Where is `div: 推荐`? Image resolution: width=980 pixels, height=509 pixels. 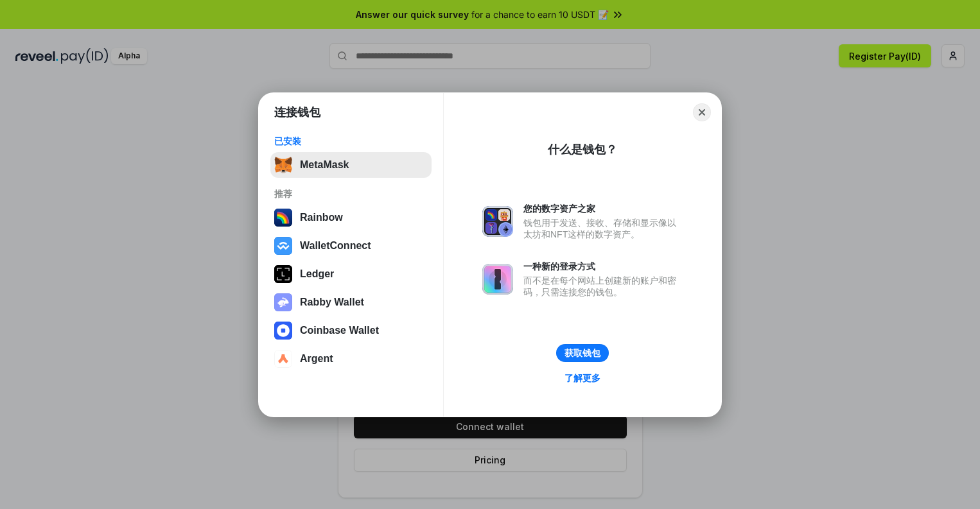 div: 推荐 is located at coordinates (351, 194).